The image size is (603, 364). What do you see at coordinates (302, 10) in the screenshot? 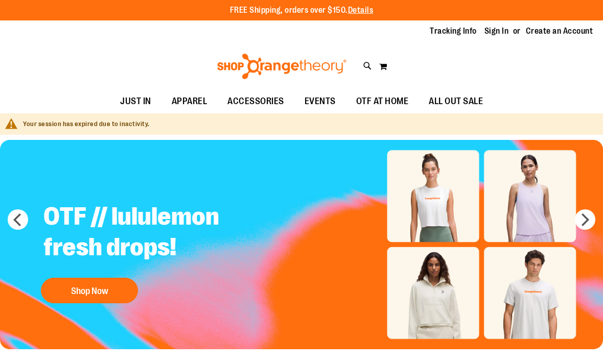
I see `p: FREE Shipping, orders over $150.` at bounding box center [302, 10].